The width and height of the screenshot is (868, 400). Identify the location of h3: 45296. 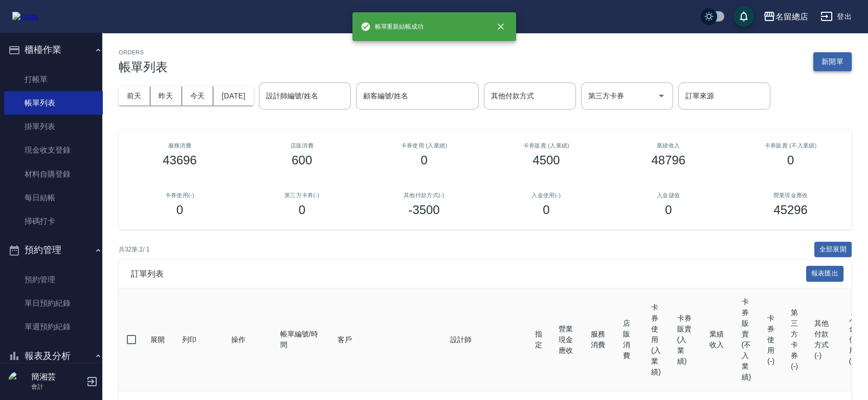
(790, 210).